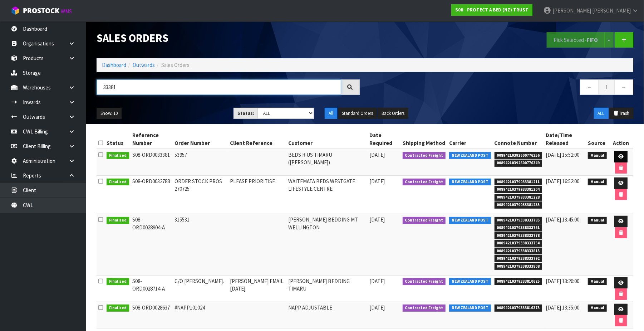  I want to click on span: 00894210379338333778, so click(518, 236).